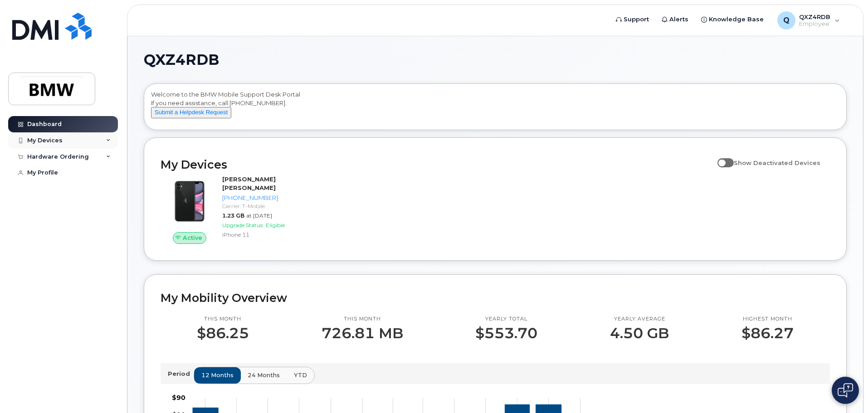 This screenshot has height=413, width=868. I want to click on span: 1.23 GB, so click(233, 215).